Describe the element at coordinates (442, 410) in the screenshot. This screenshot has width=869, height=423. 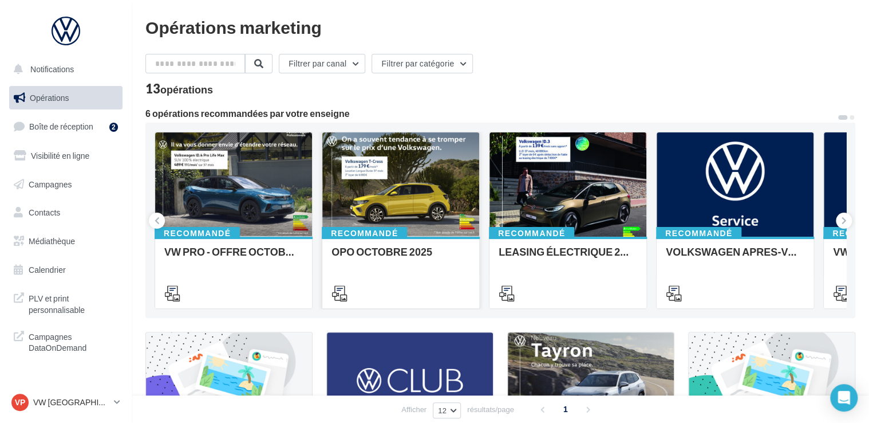
I see `span: 12` at that location.